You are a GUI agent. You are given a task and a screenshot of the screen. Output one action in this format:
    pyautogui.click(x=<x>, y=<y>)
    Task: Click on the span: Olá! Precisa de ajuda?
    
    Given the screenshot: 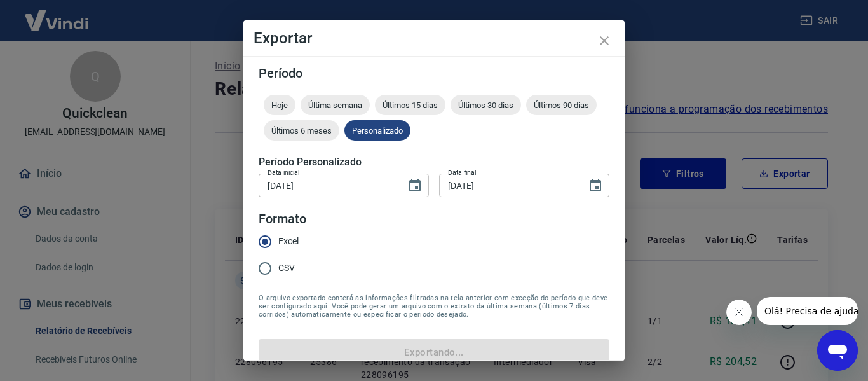 What is the action you would take?
    pyautogui.click(x=57, y=14)
    